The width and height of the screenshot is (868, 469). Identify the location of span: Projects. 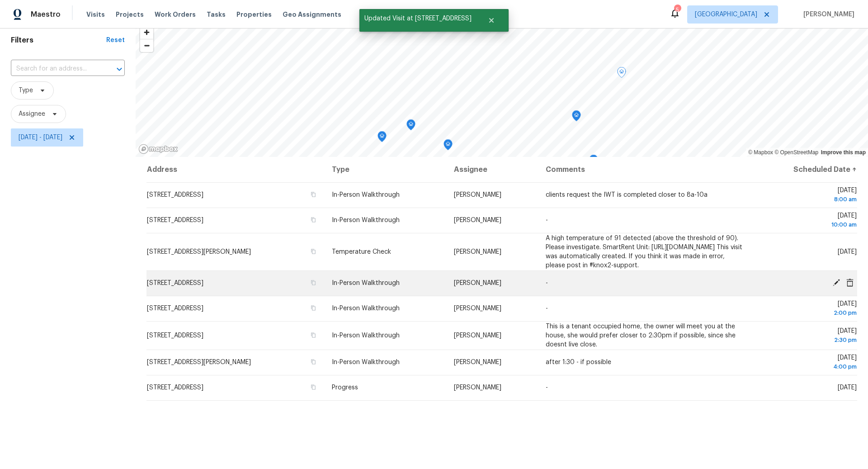
(130, 14).